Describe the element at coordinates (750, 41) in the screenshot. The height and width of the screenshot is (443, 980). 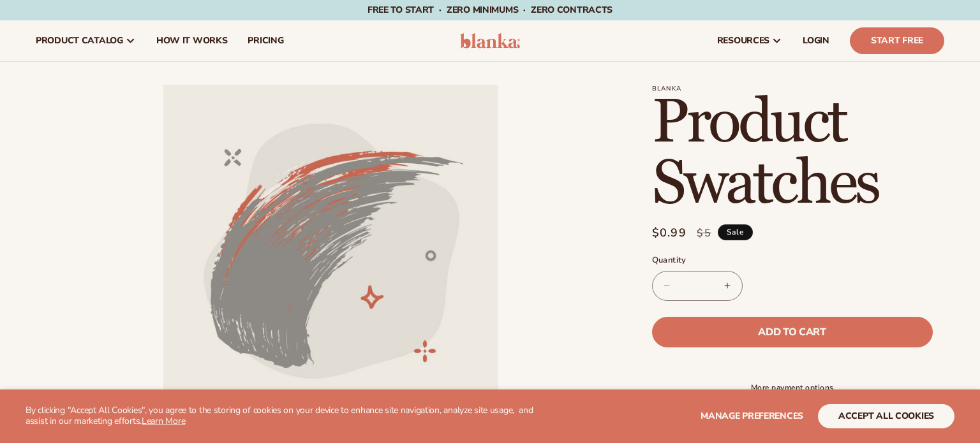
I see `a: resources` at that location.